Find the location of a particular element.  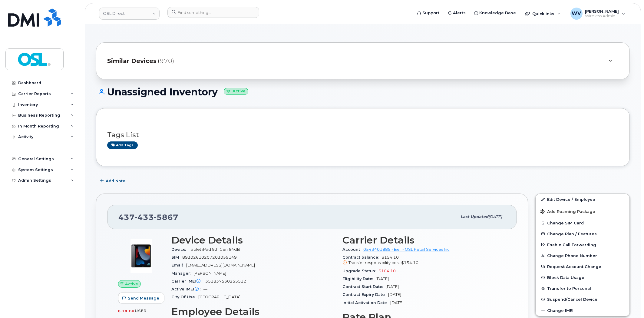

h1: Unassigned Inventory is located at coordinates (363, 91).